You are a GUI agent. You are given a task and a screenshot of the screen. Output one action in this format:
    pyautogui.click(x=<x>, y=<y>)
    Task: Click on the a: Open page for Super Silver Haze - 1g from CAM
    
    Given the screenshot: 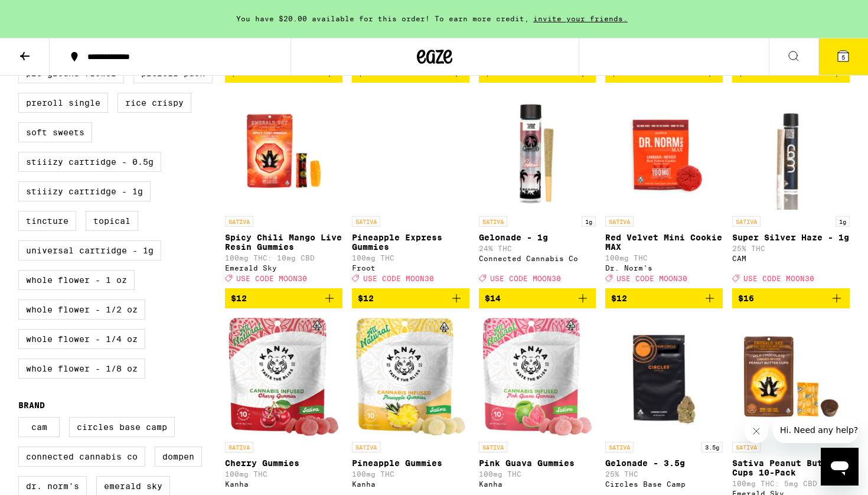 What is the action you would take?
    pyautogui.click(x=791, y=190)
    